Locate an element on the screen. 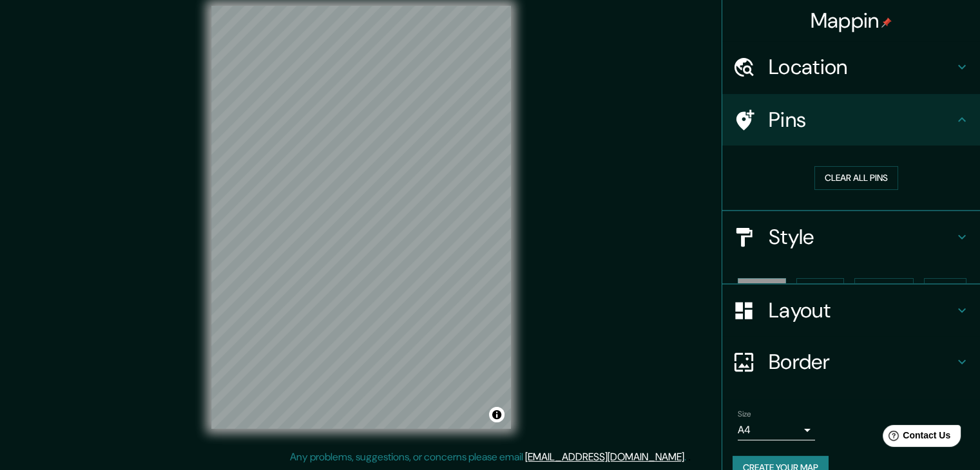 The height and width of the screenshot is (470, 980). button: Clear all pins is located at coordinates (857, 177).